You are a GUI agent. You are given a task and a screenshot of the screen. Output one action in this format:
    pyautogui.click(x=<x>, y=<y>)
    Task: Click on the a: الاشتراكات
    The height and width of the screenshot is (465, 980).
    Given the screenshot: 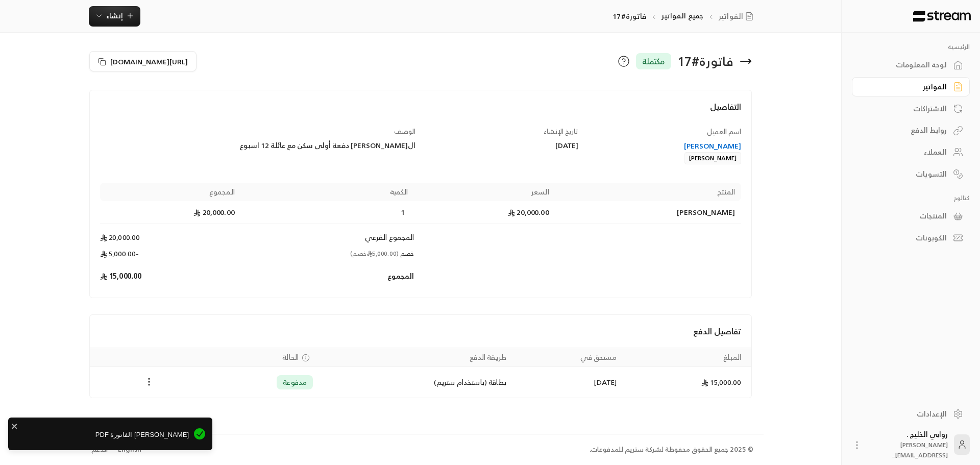 What is the action you would take?
    pyautogui.click(x=911, y=108)
    